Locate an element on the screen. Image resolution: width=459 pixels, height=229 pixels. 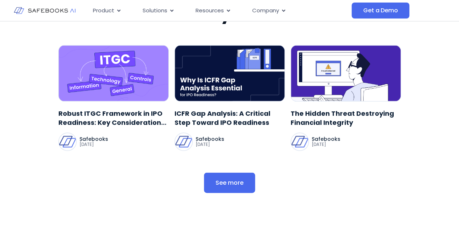
a: See more is located at coordinates (229, 183).